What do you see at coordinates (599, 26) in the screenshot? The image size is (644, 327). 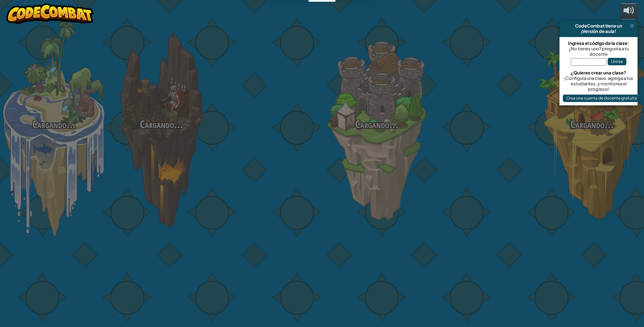 I see `div: CodeCombat tiene un` at bounding box center [599, 26].